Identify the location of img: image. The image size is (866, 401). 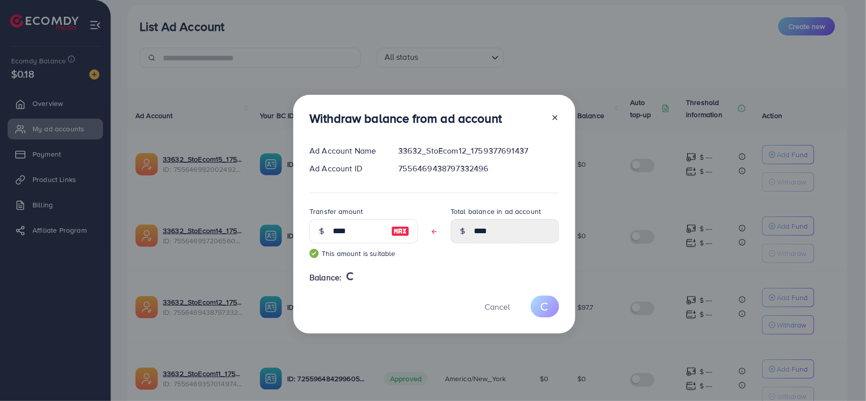
(400, 231).